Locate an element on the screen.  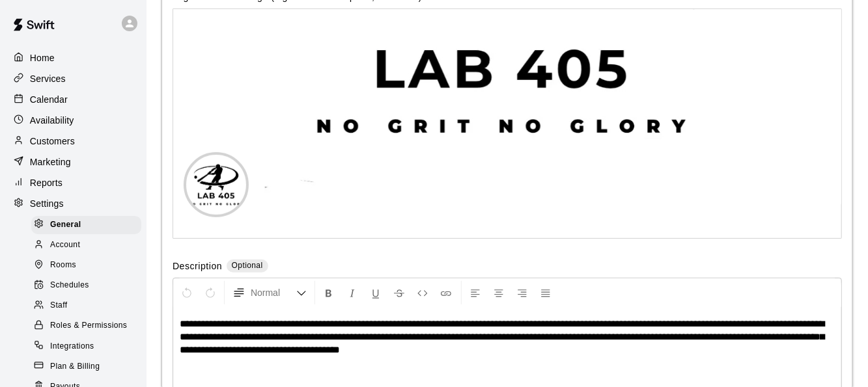
span: Normal is located at coordinates (273, 293).